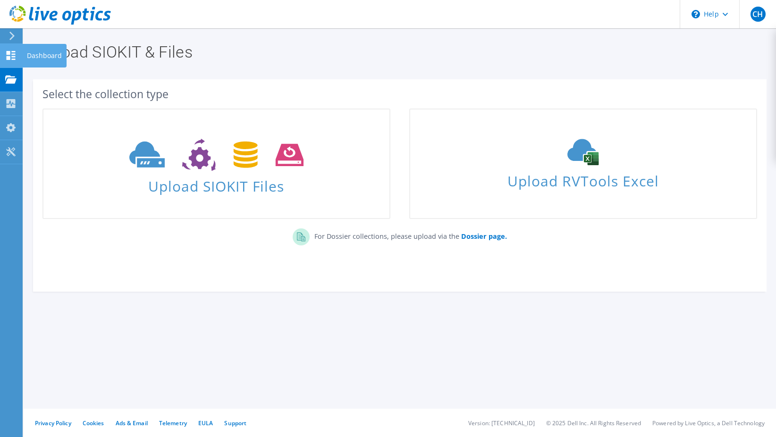  What do you see at coordinates (408, 235) in the screenshot?
I see `p: For Dossier collections, please upload via the` at bounding box center [408, 235].